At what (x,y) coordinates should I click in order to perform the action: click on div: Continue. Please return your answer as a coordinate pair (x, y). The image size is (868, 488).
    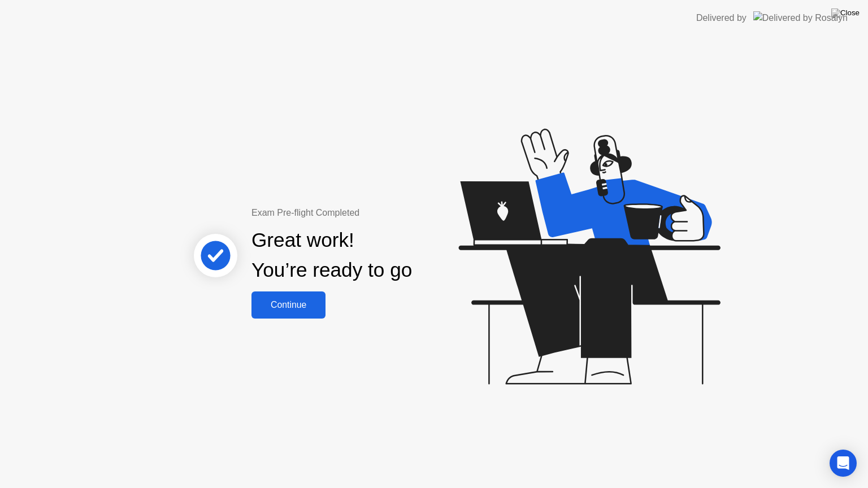
    Looking at the image, I should click on (288, 305).